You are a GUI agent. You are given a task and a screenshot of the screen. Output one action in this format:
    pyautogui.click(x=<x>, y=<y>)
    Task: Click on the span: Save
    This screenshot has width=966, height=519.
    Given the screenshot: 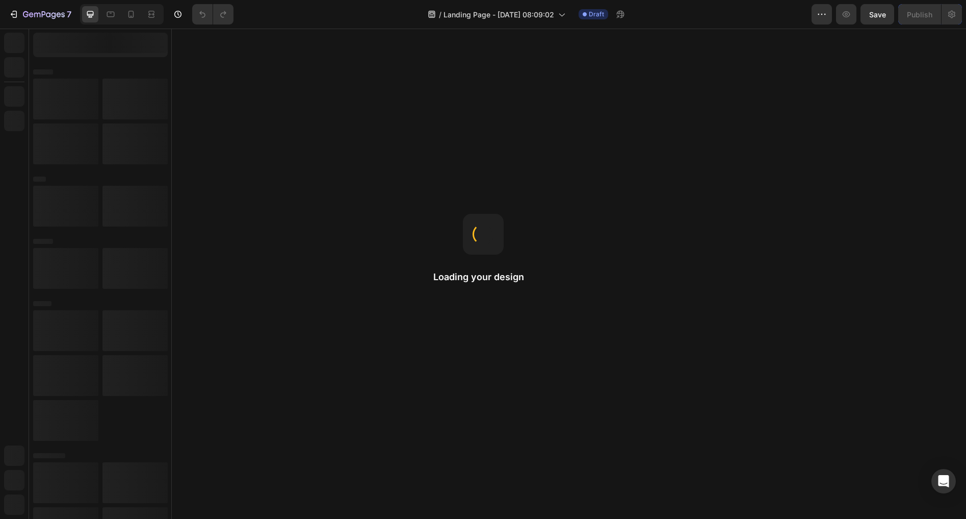 What is the action you would take?
    pyautogui.click(x=878, y=14)
    